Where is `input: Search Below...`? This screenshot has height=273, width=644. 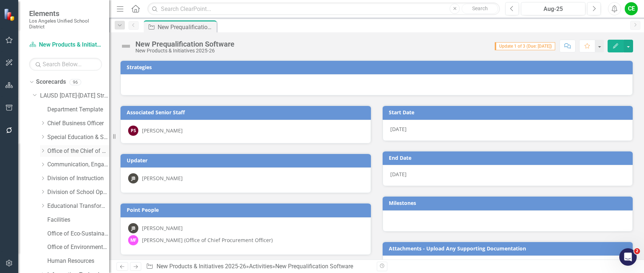 input: Search Below... is located at coordinates (66, 64).